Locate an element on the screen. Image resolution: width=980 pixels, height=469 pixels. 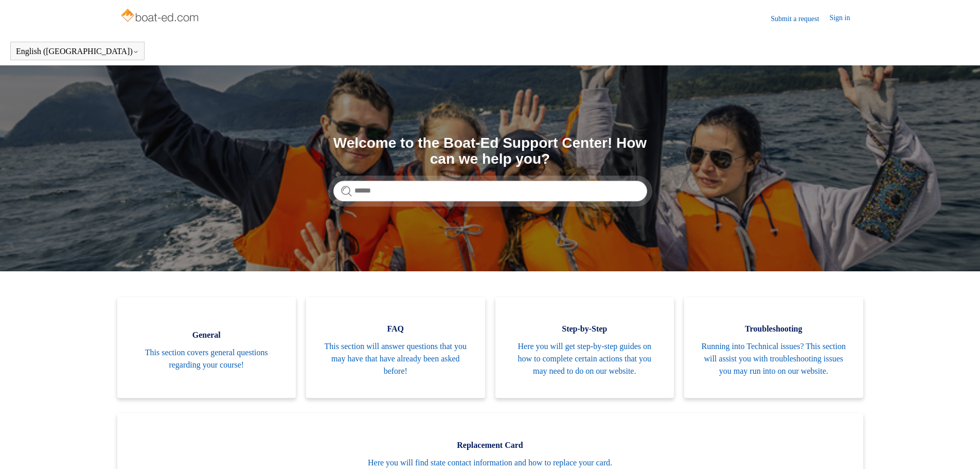
a: Step-by-Step Here you will get step-by-step guides on how to complete certain actions that you ma... is located at coordinates (585, 347).